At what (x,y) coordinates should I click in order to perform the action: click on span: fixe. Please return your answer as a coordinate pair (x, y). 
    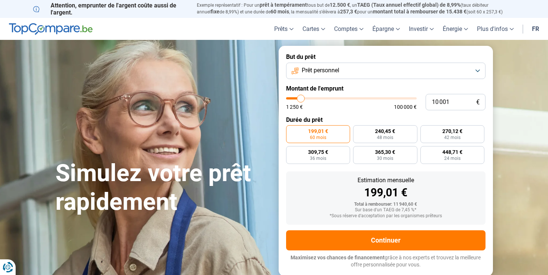
    Looking at the image, I should click on (215, 12).